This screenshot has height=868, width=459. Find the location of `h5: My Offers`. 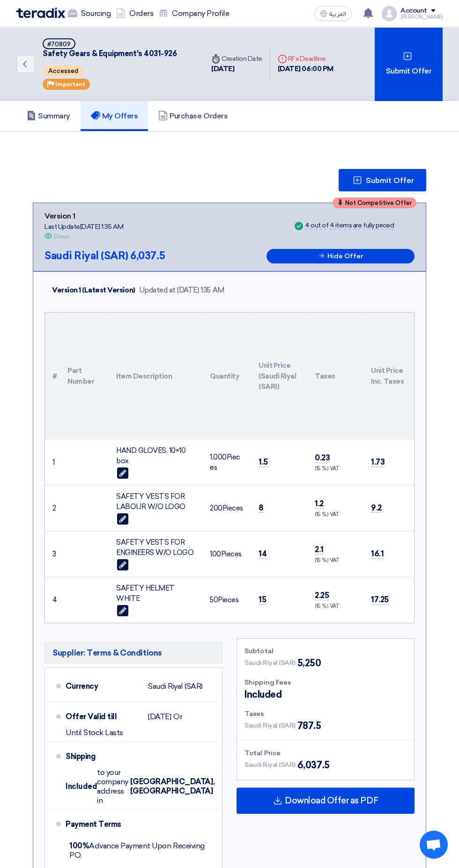

h5: My Offers is located at coordinates (114, 116).